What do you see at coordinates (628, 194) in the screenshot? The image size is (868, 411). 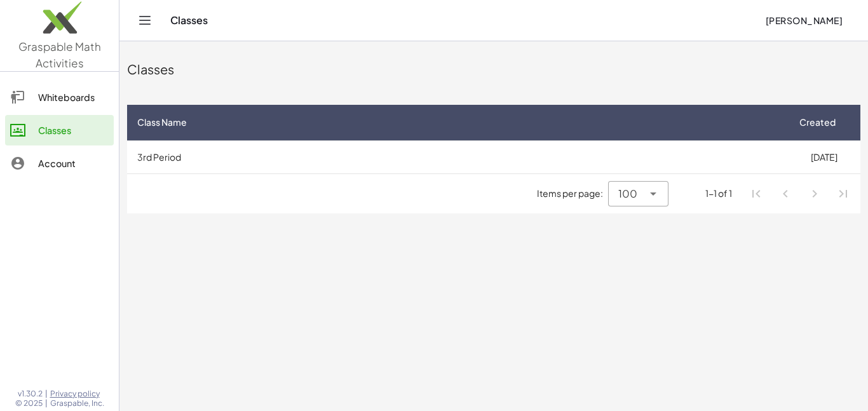 I see `span: 100` at bounding box center [628, 194].